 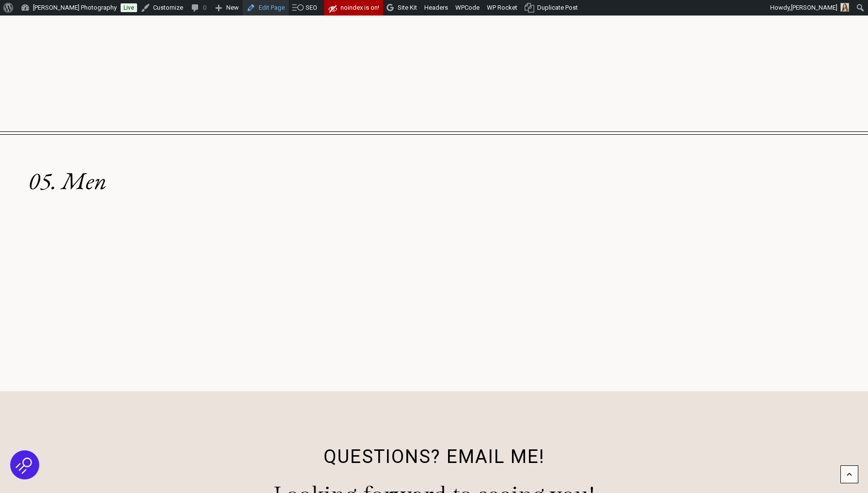 I want to click on span: Site Kit, so click(x=408, y=7).